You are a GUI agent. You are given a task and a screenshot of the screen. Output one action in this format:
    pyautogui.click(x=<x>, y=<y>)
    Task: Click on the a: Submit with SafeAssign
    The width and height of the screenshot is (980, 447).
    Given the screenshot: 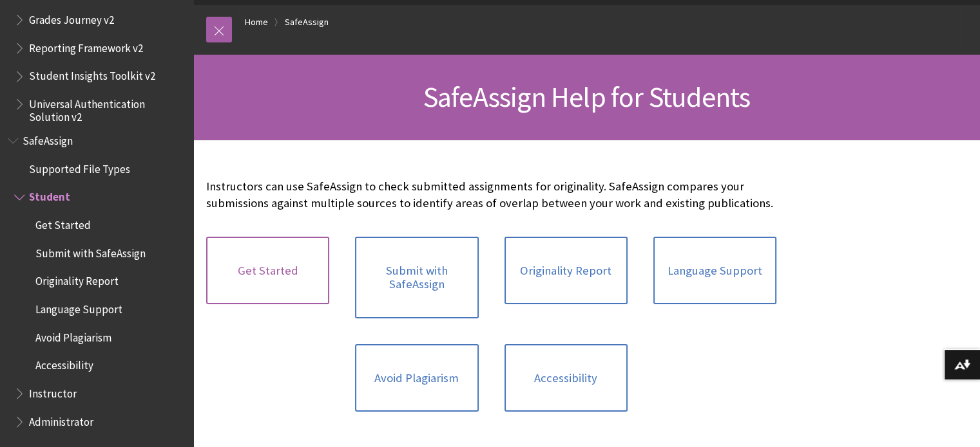 What is the action you would take?
    pyautogui.click(x=416, y=277)
    